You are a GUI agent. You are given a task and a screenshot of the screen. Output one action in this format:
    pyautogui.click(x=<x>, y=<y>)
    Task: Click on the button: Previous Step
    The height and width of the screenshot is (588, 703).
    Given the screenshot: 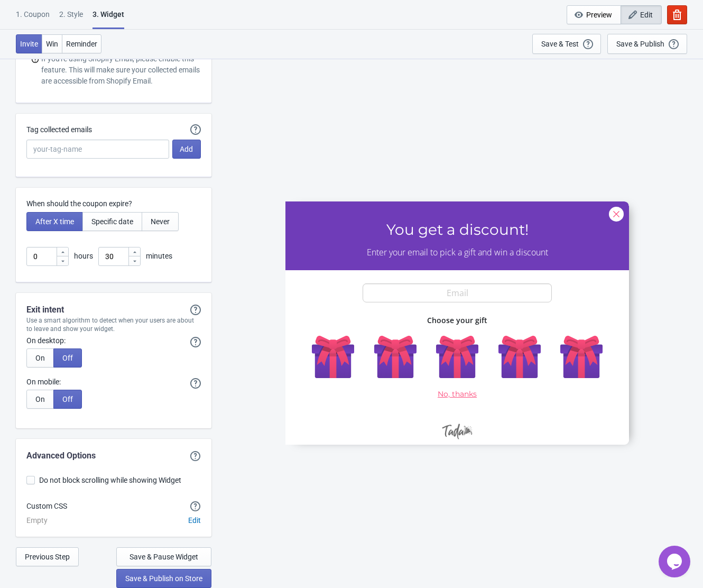 What is the action you would take?
    pyautogui.click(x=47, y=556)
    